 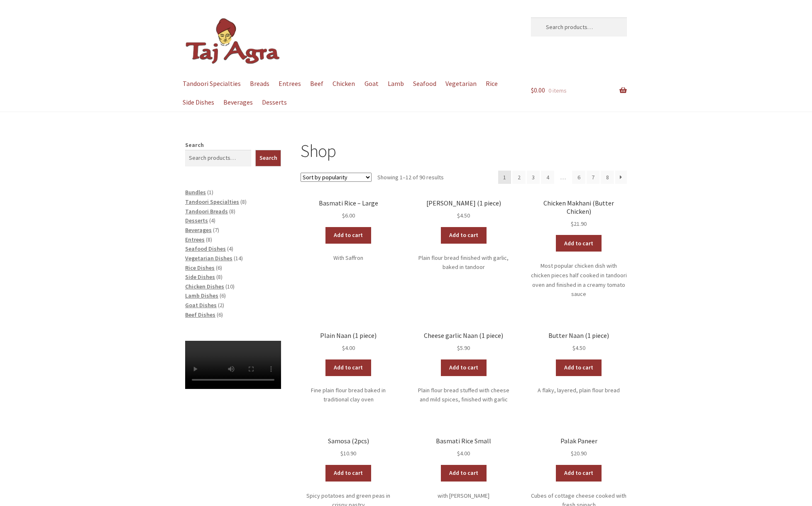 What do you see at coordinates (578, 473) in the screenshot?
I see `a: Add to cart: “Palak Paneer”` at bounding box center [578, 473].